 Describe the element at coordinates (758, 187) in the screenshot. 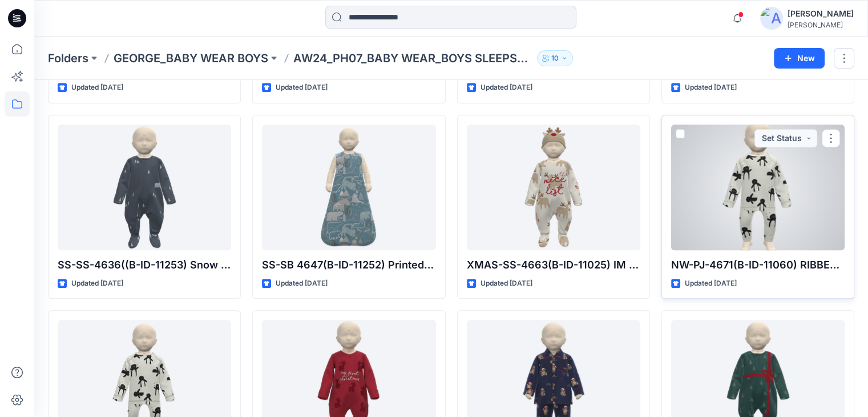

I see `a: NW-PJ-4671(B-ID-11060) RIBBED PJ SET-COMMENTS 1` at that location.